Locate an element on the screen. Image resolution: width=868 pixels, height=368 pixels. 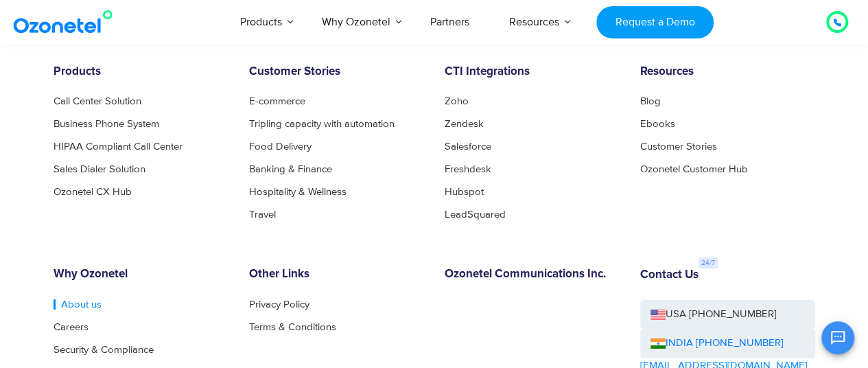
a: Ozonetel Customer Hub is located at coordinates (694, 169).